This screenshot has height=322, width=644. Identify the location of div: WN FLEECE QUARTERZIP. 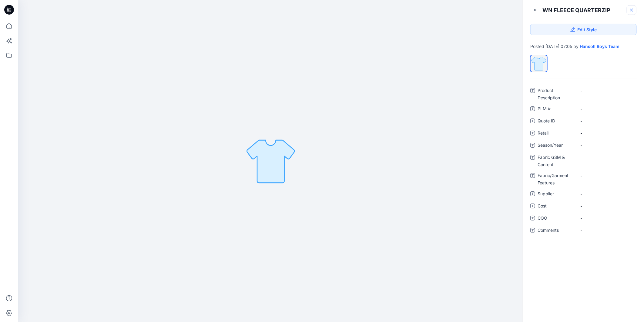
(576, 10).